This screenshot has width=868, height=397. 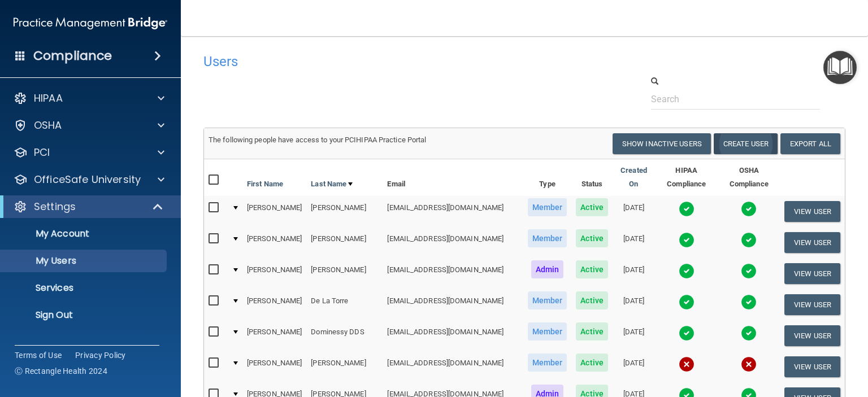 I want to click on button: Open Resource Center, so click(x=840, y=67).